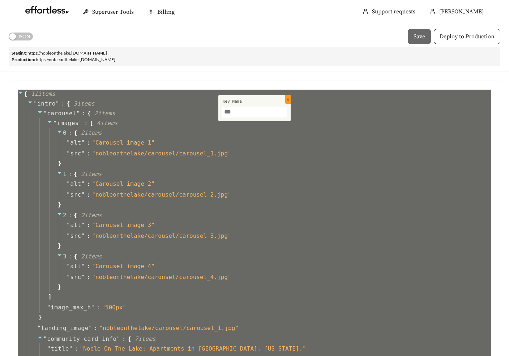  Describe the element at coordinates (394, 12) in the screenshot. I see `a: Support requests` at that location.